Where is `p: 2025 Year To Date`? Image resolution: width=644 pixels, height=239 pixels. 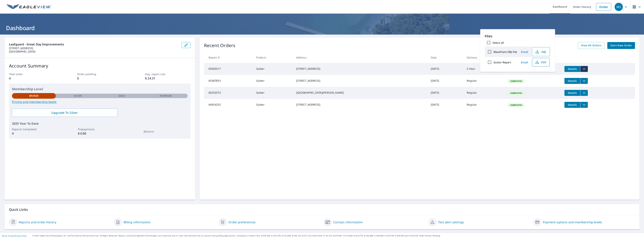
p: 2025 Year To Date is located at coordinates (100, 124).